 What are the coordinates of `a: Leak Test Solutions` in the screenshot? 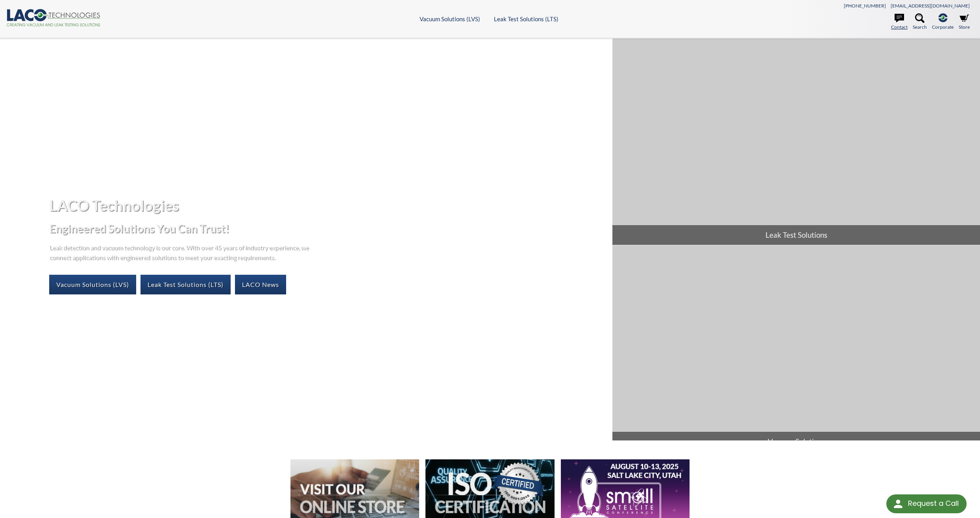 It's located at (796, 142).